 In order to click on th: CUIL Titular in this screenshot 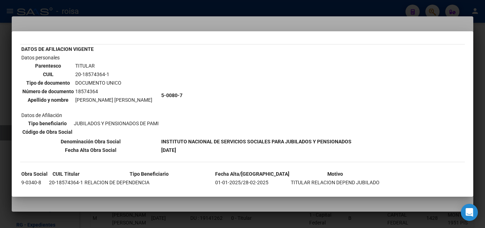, I will do `click(66, 174)`.